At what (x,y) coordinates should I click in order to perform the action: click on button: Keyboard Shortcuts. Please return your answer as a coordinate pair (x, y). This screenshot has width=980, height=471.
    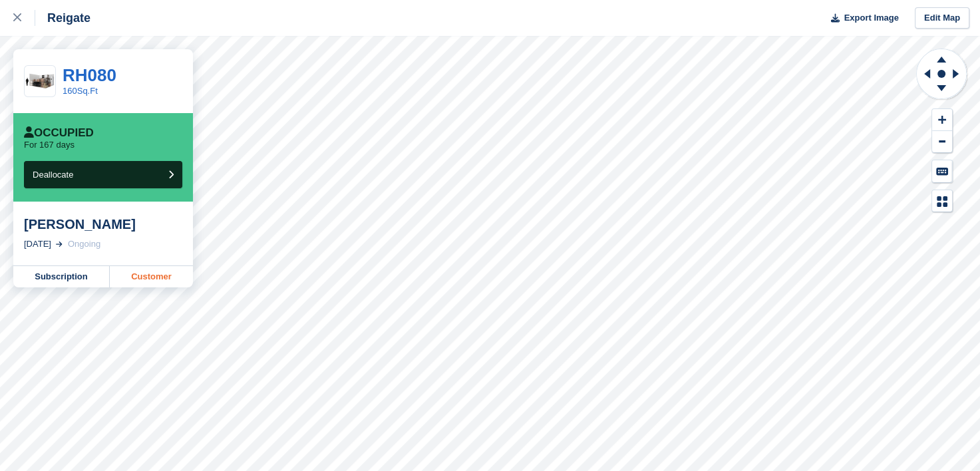
    Looking at the image, I should click on (941, 171).